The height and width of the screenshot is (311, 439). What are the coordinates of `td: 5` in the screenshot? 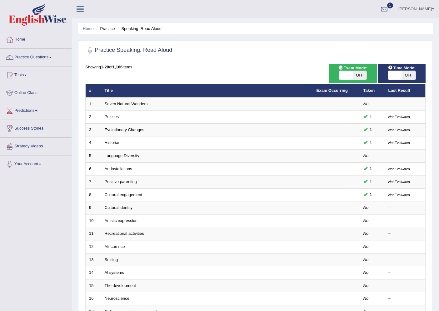 It's located at (93, 156).